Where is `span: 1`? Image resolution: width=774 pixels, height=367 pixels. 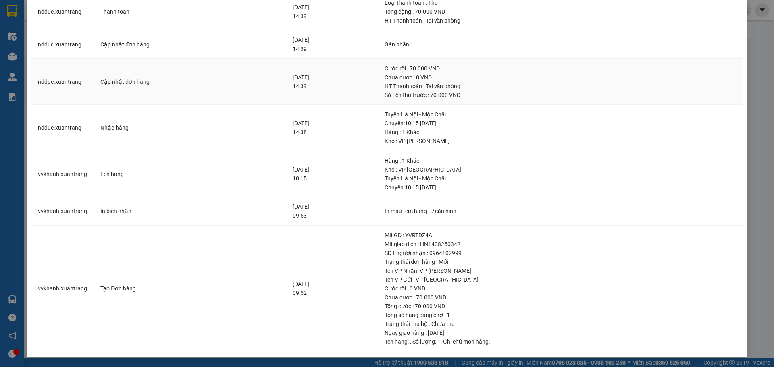 span: 1 is located at coordinates (439, 342).